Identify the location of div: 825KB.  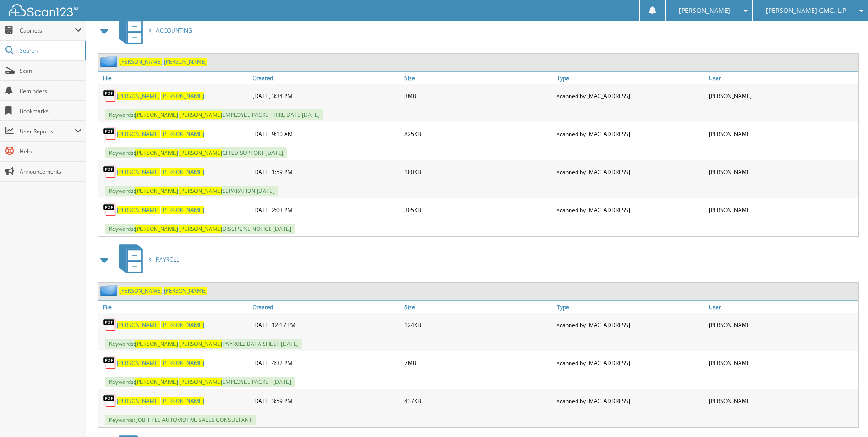
(479, 134).